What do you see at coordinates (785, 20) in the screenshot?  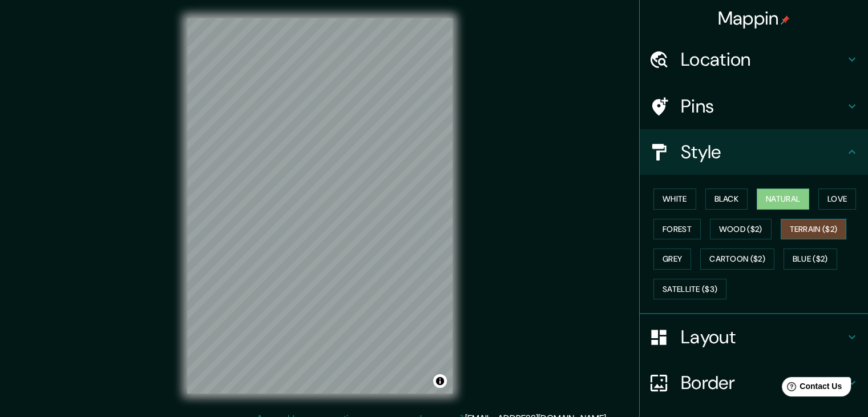 I see `img: pin-icon.png` at bounding box center [785, 20].